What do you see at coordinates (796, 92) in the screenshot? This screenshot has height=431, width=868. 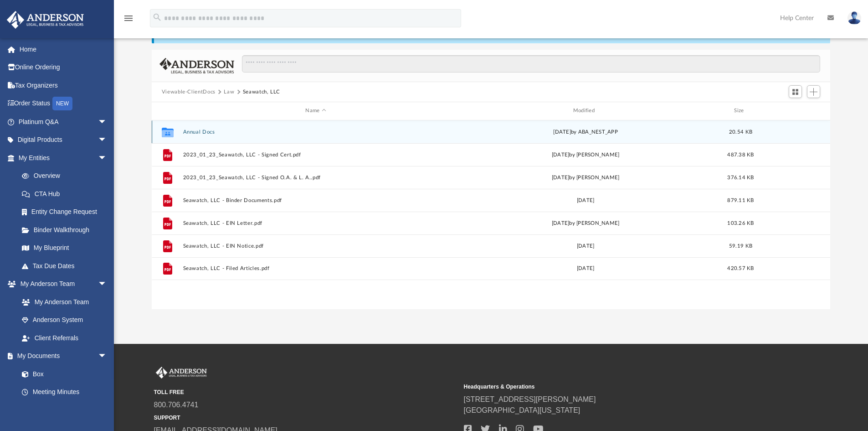 I see `button: Switch to Grid View` at bounding box center [796, 92].